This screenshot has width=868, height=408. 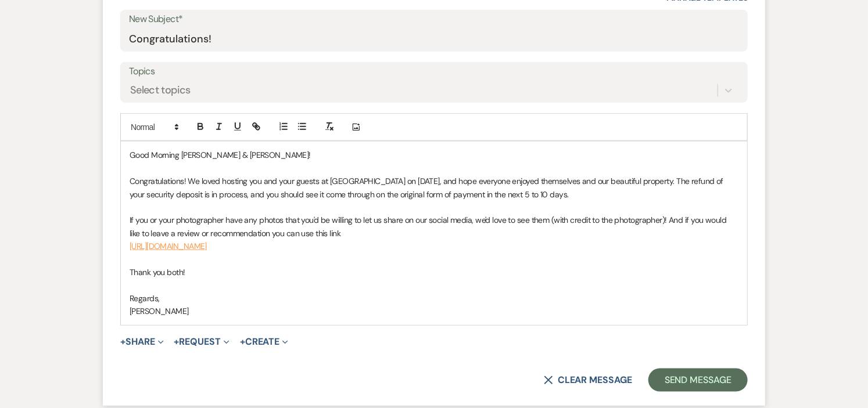 What do you see at coordinates (202, 342) in the screenshot?
I see `button: Request` at bounding box center [202, 342].